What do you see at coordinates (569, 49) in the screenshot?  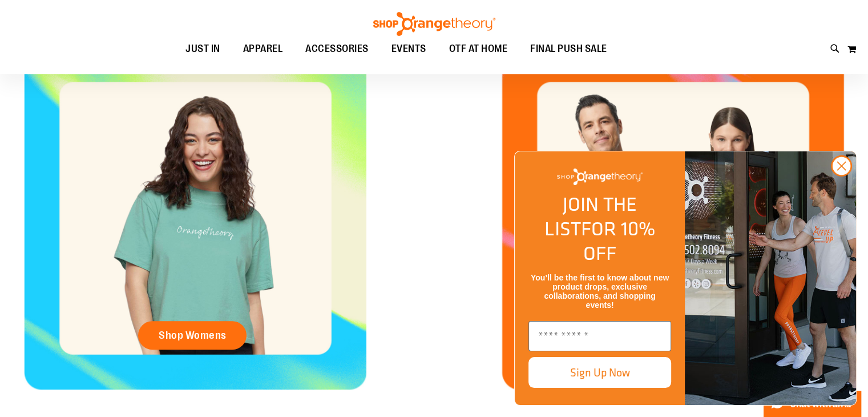 I see `span: FINAL PUSH SALE` at bounding box center [569, 49].